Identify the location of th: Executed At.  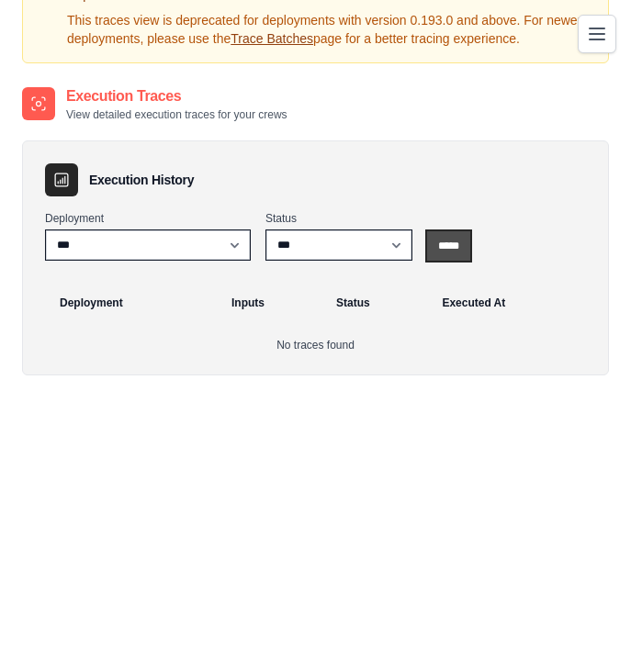
(511, 303).